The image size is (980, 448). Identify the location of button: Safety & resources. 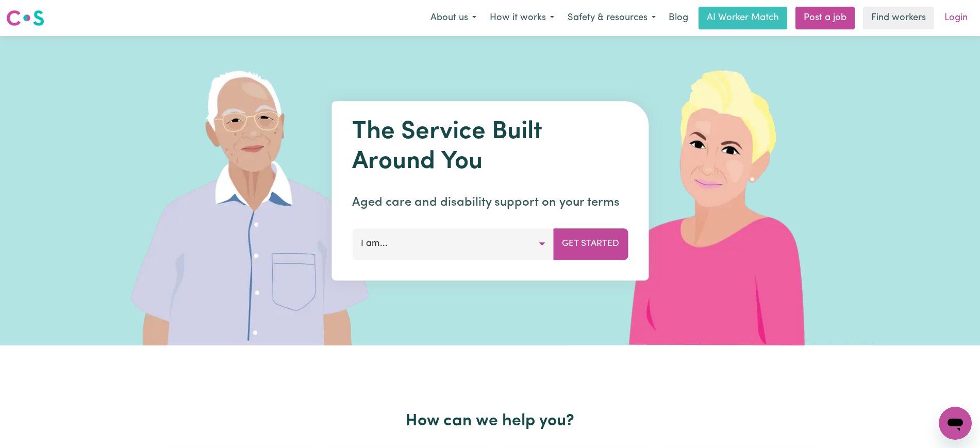
(611, 18).